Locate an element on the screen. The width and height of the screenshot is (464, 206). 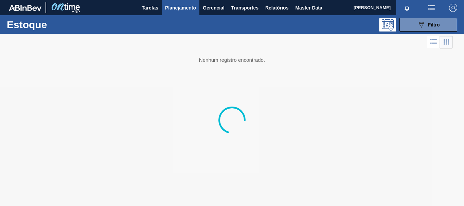
img: userActions is located at coordinates (431, 8).